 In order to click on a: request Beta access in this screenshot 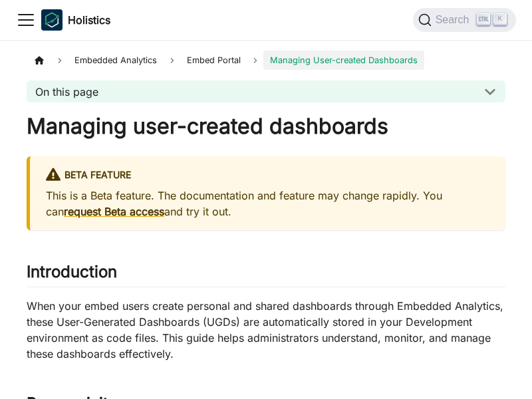, I will do `click(114, 212)`.